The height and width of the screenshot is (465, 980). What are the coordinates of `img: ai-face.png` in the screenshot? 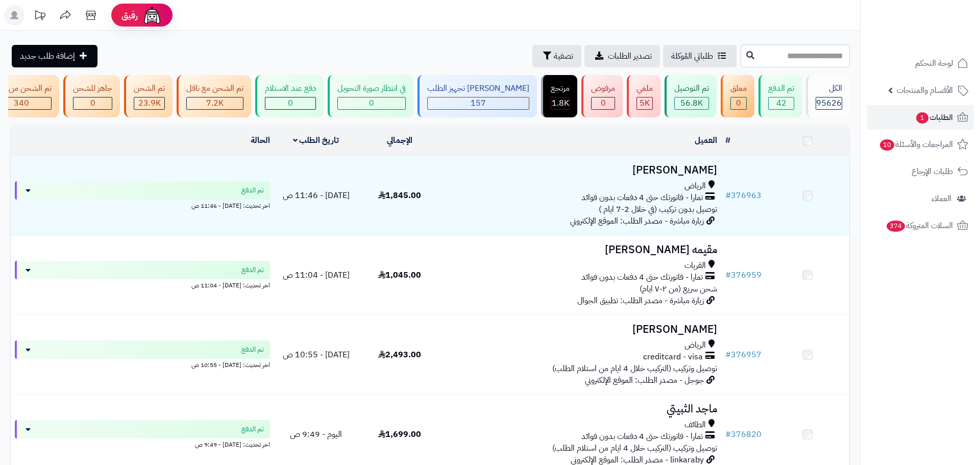 It's located at (152, 15).